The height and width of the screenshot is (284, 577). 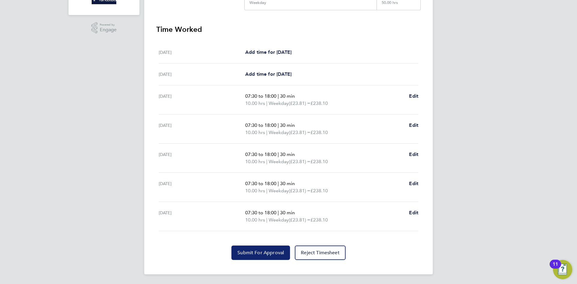 What do you see at coordinates (289, 29) in the screenshot?
I see `h3: Time Worked` at bounding box center [289, 29].